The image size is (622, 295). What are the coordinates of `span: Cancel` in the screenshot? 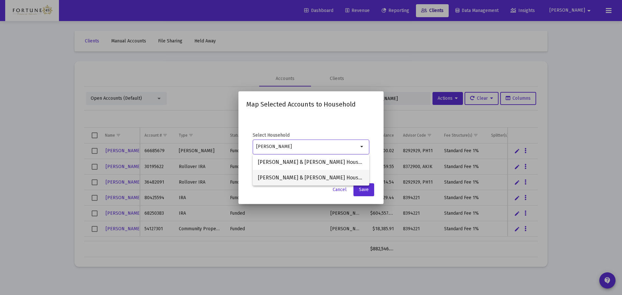 It's located at (340, 190).